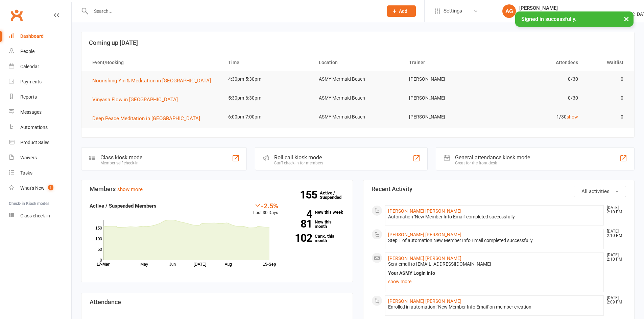  Describe the element at coordinates (402, 11) in the screenshot. I see `button: Add` at that location.